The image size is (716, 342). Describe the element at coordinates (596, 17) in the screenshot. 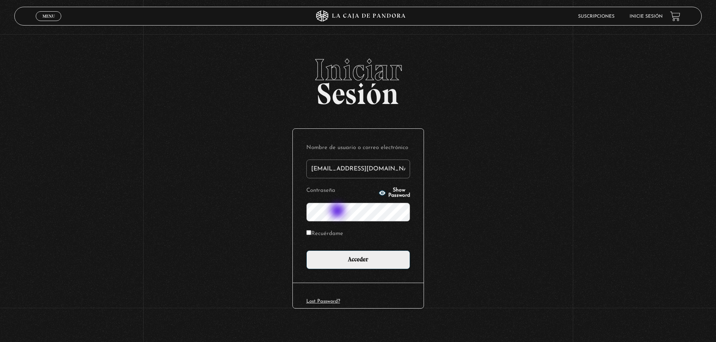

I see `a: Suscripciones` at that location.